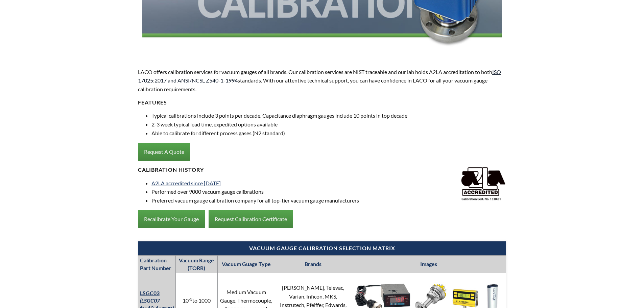 The width and height of the screenshot is (644, 308). What do you see at coordinates (313, 264) in the screenshot?
I see `th: Brands` at bounding box center [313, 264].